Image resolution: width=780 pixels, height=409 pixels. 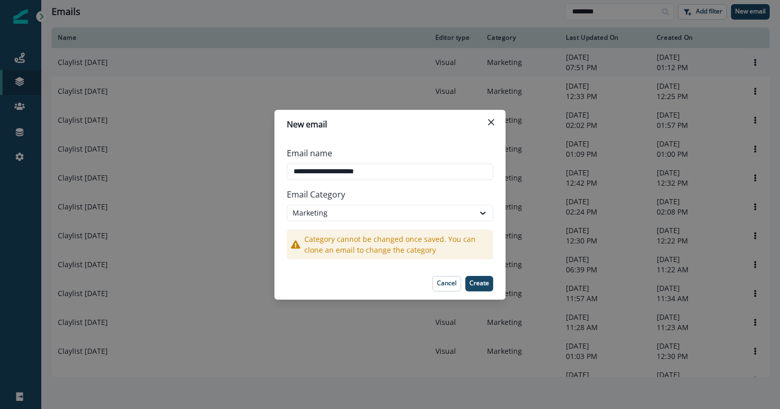 What do you see at coordinates (480, 283) in the screenshot?
I see `p: Create` at bounding box center [480, 283].